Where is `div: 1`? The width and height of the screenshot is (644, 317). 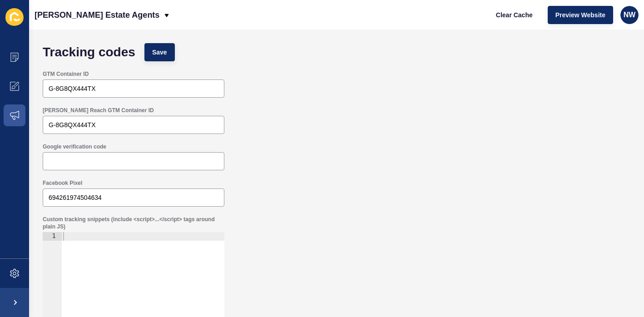
div: 1 is located at coordinates (52, 236).